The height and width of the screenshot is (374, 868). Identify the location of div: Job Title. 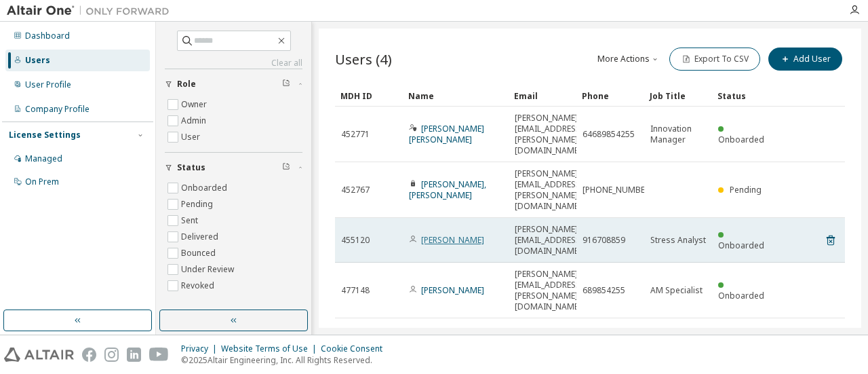
(678, 95).